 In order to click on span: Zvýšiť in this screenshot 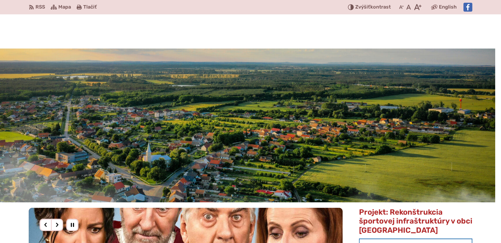, I will do `click(363, 7)`.